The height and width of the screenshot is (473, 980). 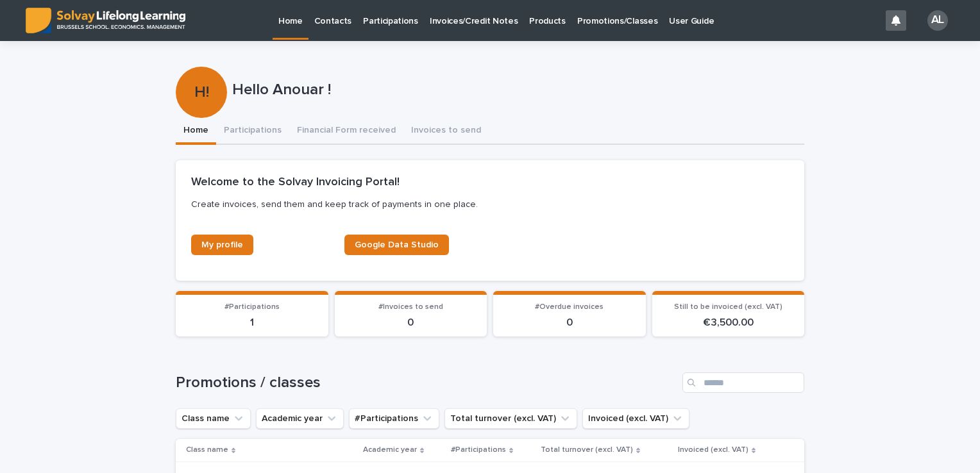 I want to click on button: Financial Form received, so click(x=346, y=132).